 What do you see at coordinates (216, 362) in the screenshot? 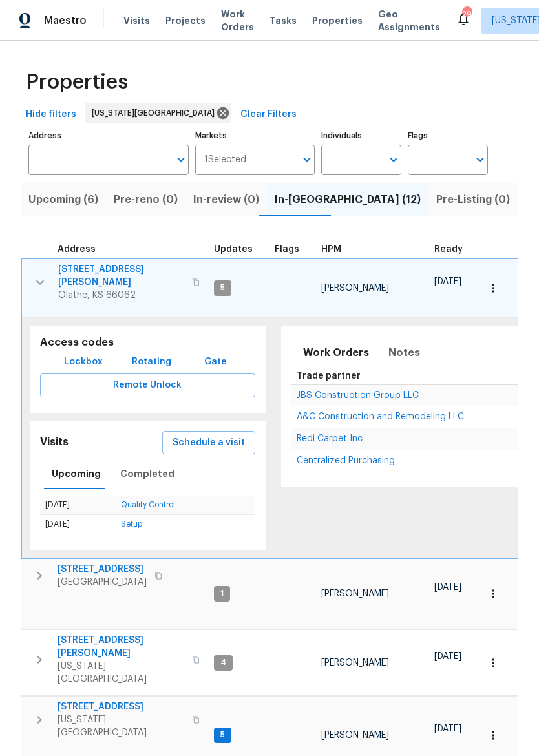
I see `span: Gate` at bounding box center [216, 362].